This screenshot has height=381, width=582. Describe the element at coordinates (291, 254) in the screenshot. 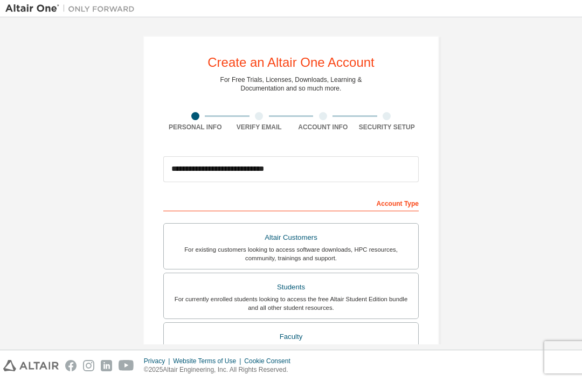

I see `div: For existing customers looking to access software downloads, HPC resources, community, trainings ...` at that location.